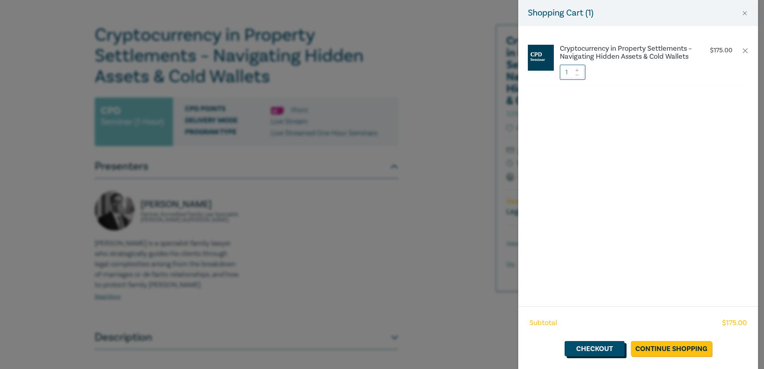  I want to click on img: CPD%20Seminar.jpg, so click(541, 58).